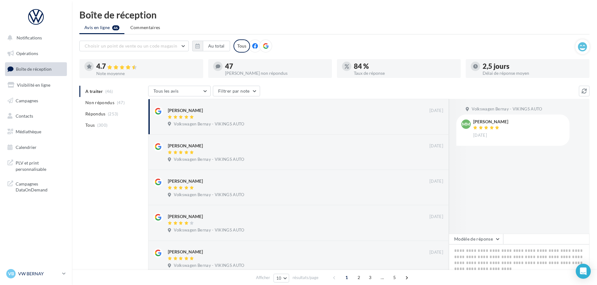 Image resolution: width=597 pixels, height=285 pixels. What do you see at coordinates (305, 277) in the screenshot?
I see `span: résultats/page` at bounding box center [305, 277].